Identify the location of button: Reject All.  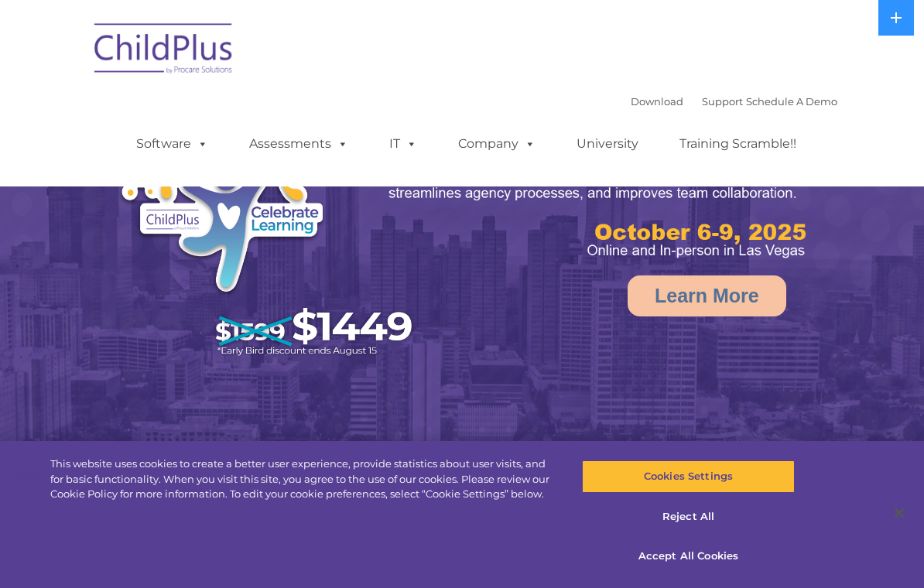
(687, 517).